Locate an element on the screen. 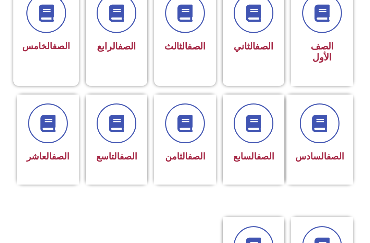  span: السابع is located at coordinates (254, 156).